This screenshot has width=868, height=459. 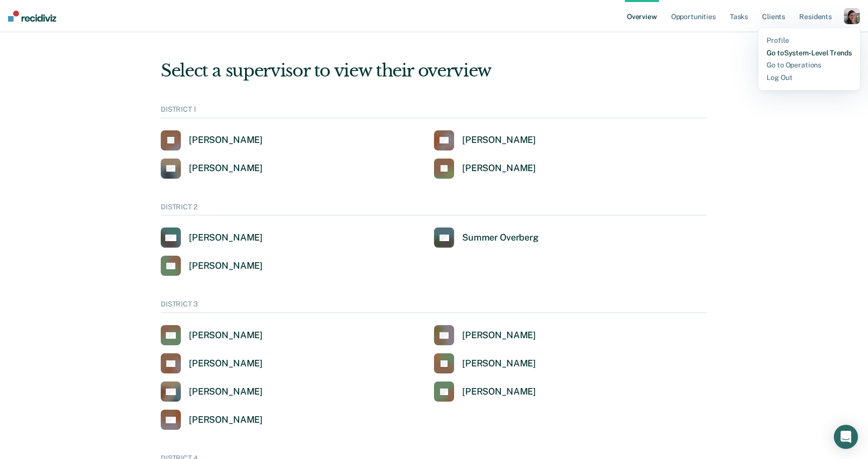 What do you see at coordinates (434, 209) in the screenshot?
I see `div: DISTRICT 2` at bounding box center [434, 209].